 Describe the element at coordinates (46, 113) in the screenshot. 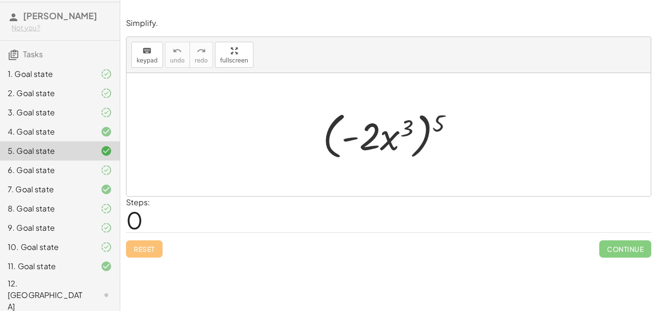

I see `div: 3. Goal state` at that location.